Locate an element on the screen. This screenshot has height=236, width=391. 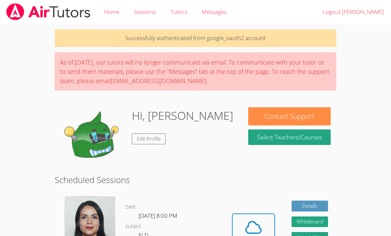
p: Successfully authenticated from google_oauth2 account is located at coordinates (196, 38).